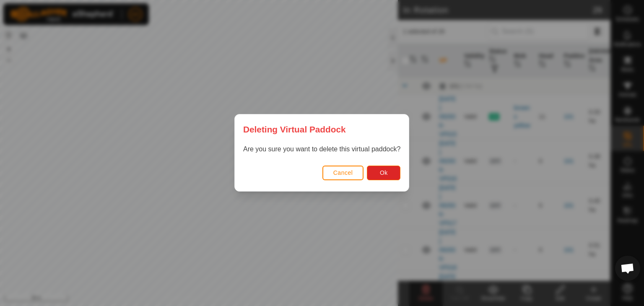 The height and width of the screenshot is (306, 644). What do you see at coordinates (384, 173) in the screenshot?
I see `span: Ok` at bounding box center [384, 173].